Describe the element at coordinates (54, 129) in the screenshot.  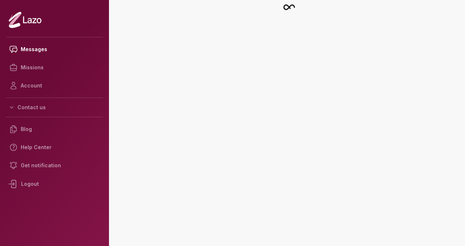
I see `a: Blog` at that location.